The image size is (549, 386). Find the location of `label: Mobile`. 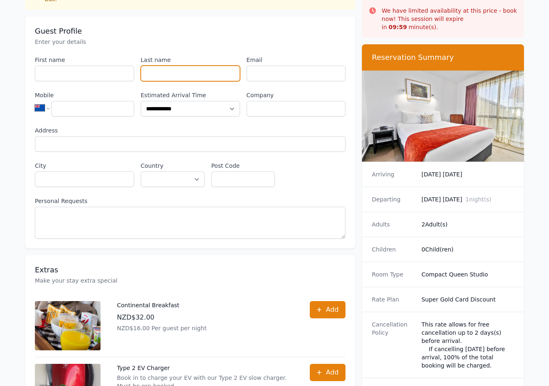

label: Mobile is located at coordinates (85, 95).